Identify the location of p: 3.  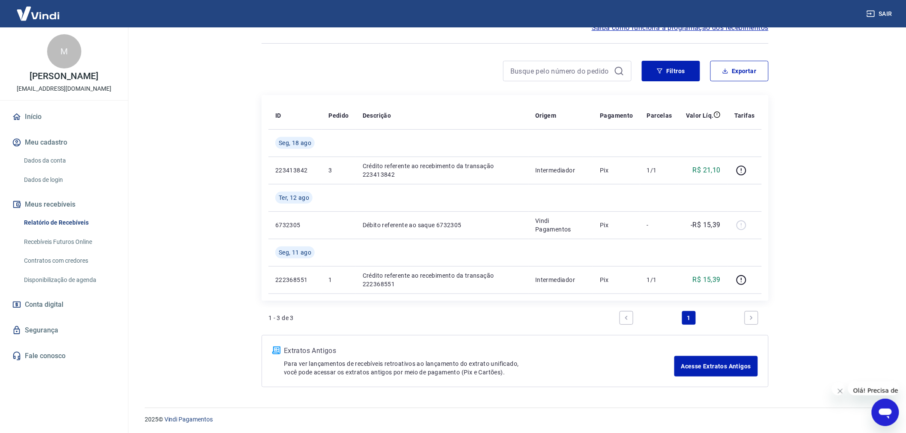
(338, 170).